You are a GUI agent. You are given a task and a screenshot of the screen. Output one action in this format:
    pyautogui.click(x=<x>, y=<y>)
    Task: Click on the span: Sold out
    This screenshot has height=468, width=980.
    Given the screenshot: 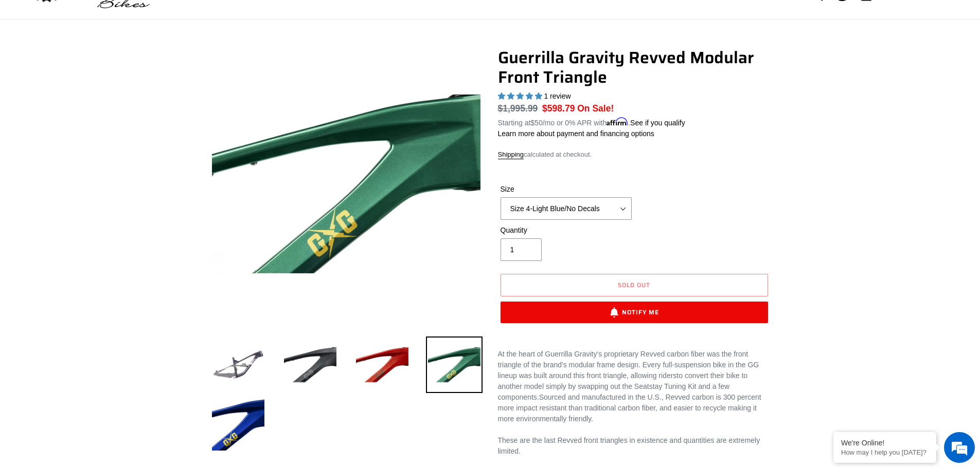 What is the action you would take?
    pyautogui.click(x=634, y=285)
    